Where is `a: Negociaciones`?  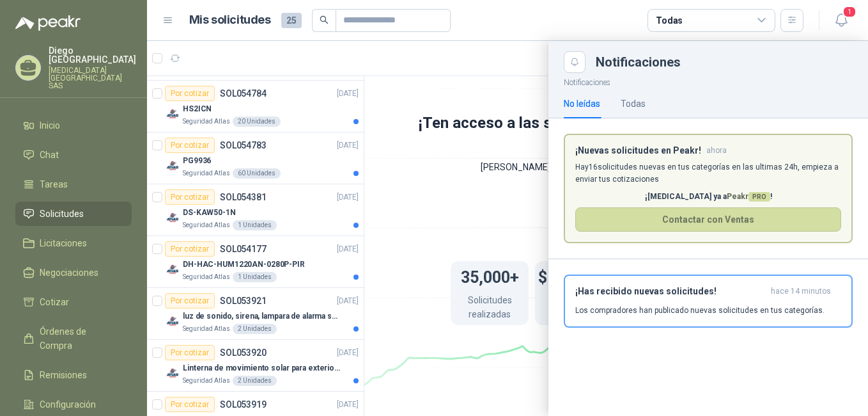
a: Negociaciones is located at coordinates (74, 272).